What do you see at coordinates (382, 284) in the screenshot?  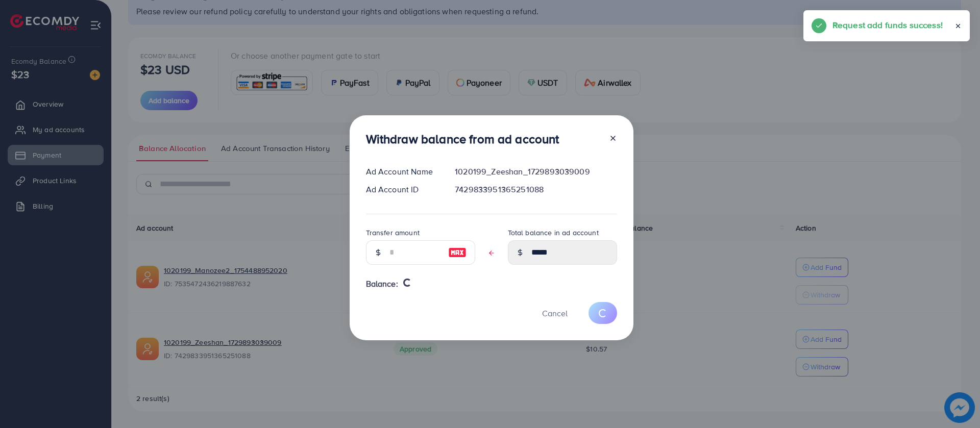 I see `span: Balance:` at bounding box center [382, 284].